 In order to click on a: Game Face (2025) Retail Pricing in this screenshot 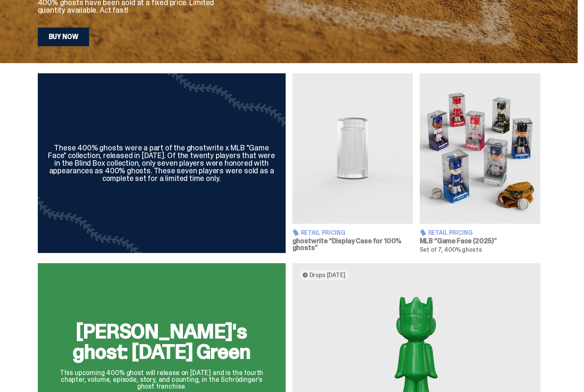, I will do `click(480, 163)`.